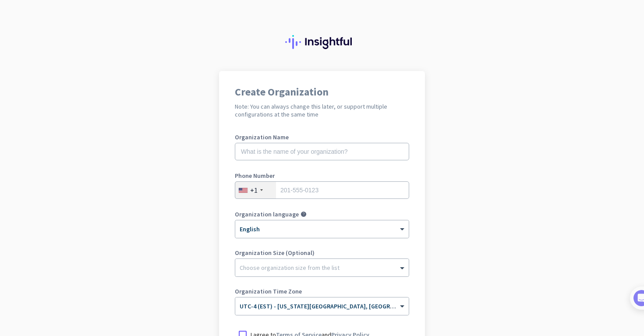  I want to click on label: Phone Number, so click(322, 175).